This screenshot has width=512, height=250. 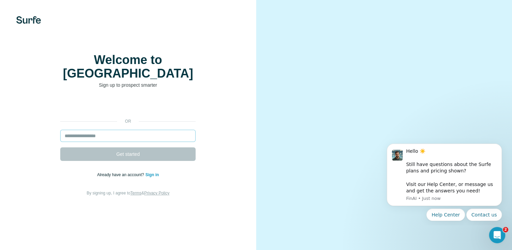 I want to click on div: Hello ☀️ ​ Still have questions about the Surfe plans and pricing shown? ​ Visit our Help Center,..., so click(x=75, y=33).